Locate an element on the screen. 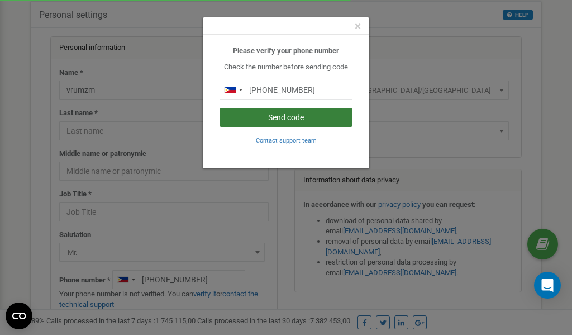  b: Please verify your phone number is located at coordinates (286, 50).